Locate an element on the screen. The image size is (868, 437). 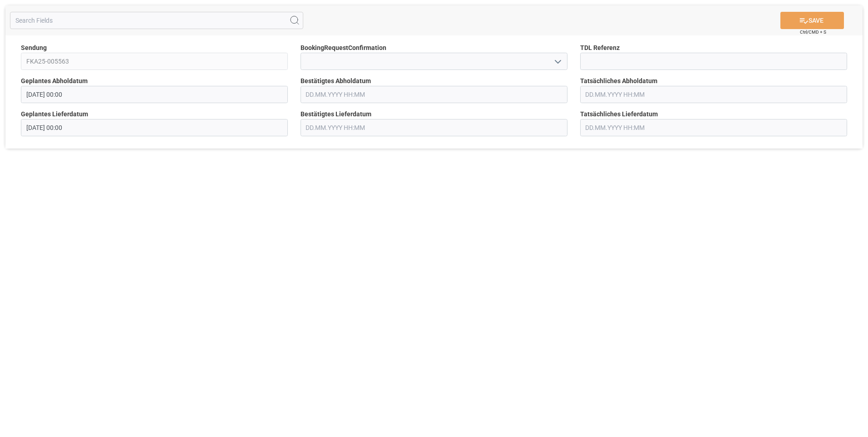
span: Geplantes Abholdatum is located at coordinates (54, 81).